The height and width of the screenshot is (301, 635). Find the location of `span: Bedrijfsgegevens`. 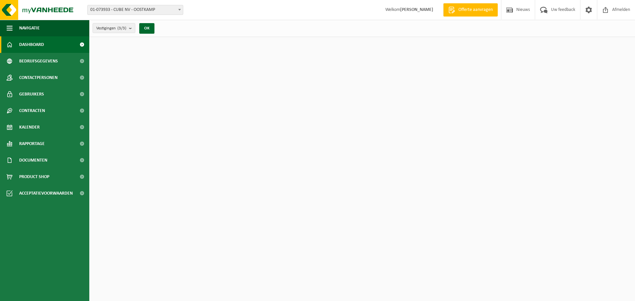

span: Bedrijfsgegevens is located at coordinates (38, 61).